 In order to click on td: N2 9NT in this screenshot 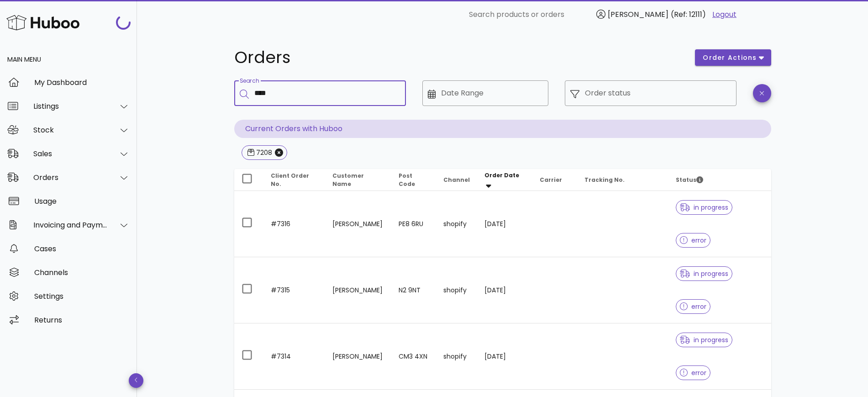, I will do `click(414, 290)`.